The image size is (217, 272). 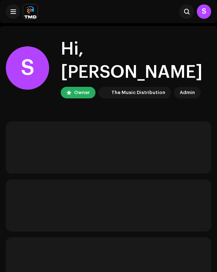 I want to click on div: Admin, so click(x=187, y=93).